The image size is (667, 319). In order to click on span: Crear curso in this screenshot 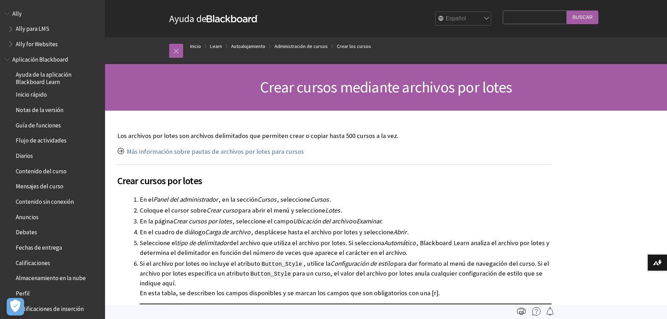, I will do `click(222, 210)`.